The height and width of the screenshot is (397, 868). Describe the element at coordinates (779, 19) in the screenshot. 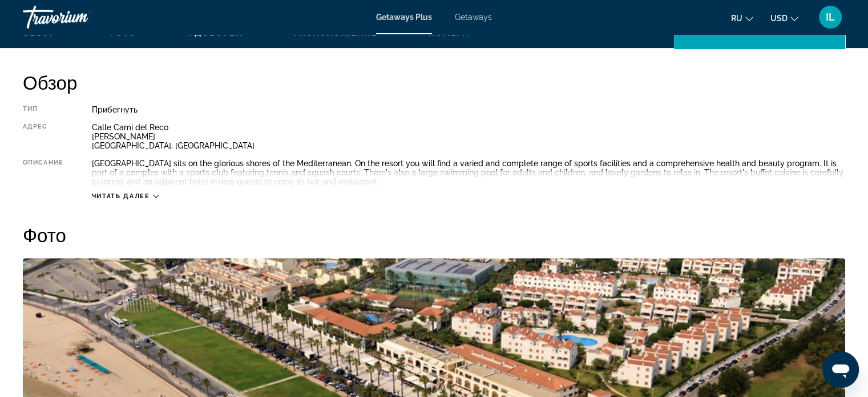

I see `span: USD` at that location.